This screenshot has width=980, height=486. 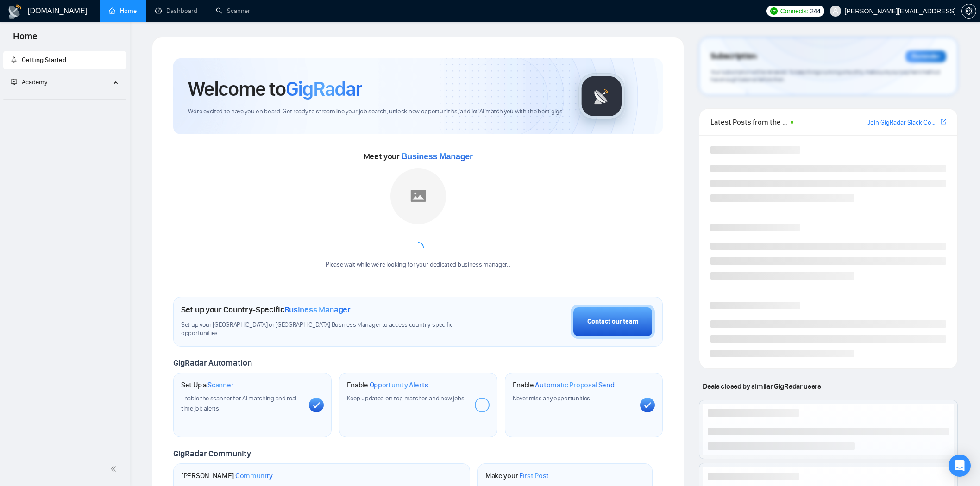 I want to click on span: rocket, so click(x=14, y=59).